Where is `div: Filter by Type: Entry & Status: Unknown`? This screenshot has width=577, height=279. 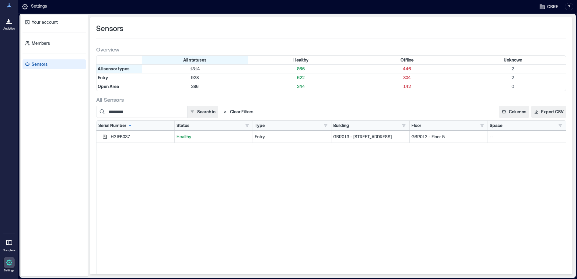
div: Filter by Type: Entry & Status: Unknown is located at coordinates (513, 78).